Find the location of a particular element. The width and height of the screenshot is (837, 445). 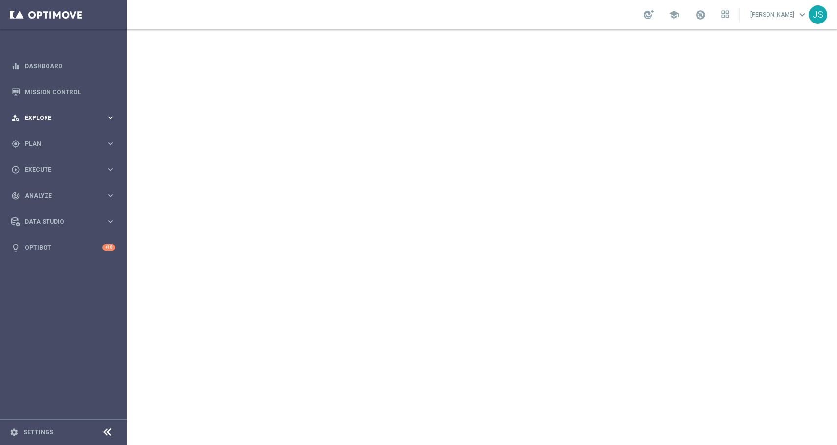

i: gps_fixed is located at coordinates (16, 144).